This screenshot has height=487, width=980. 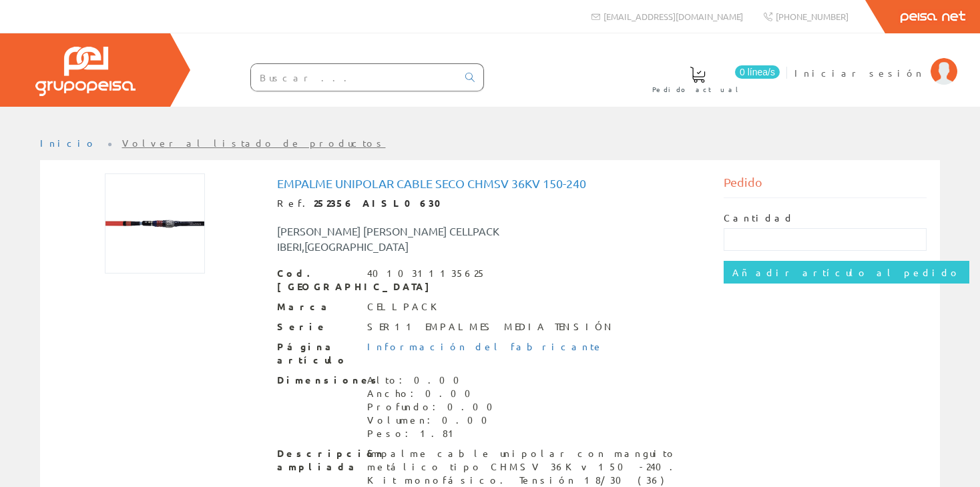 What do you see at coordinates (382, 203) in the screenshot?
I see `strong: 252356 AISL0630` at bounding box center [382, 203].